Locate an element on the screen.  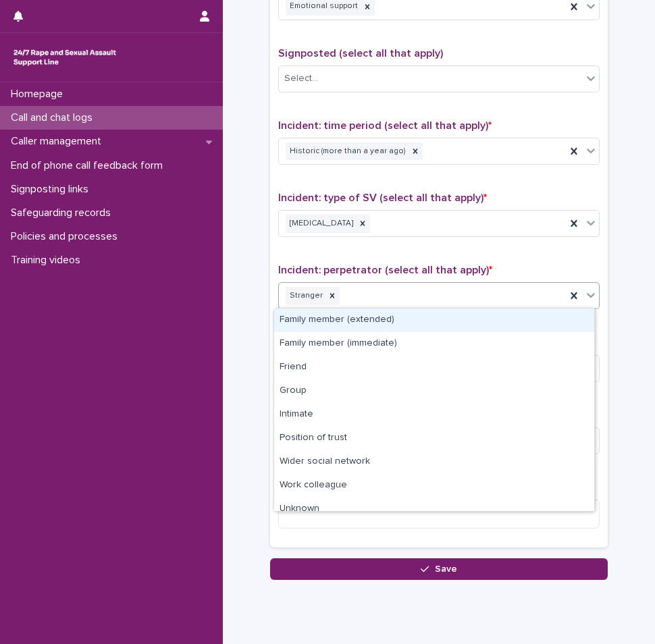
p: Homepage is located at coordinates (39, 94).